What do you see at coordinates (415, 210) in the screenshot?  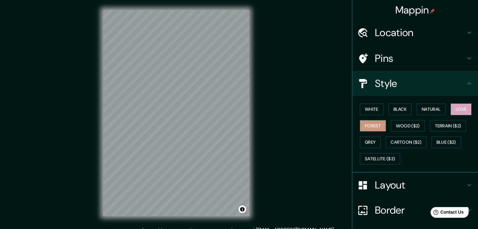 I see `div: Border` at bounding box center [415, 210].